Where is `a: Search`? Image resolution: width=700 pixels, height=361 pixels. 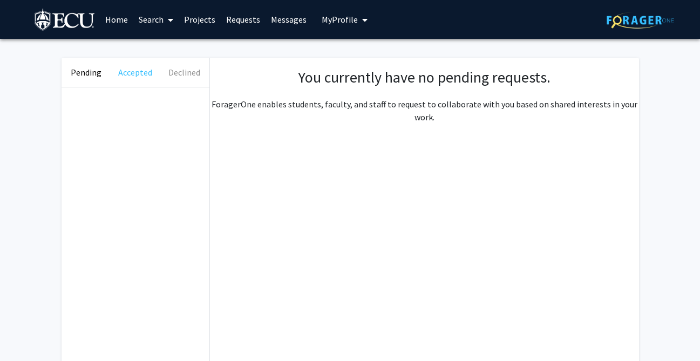 a: Search is located at coordinates (156, 19).